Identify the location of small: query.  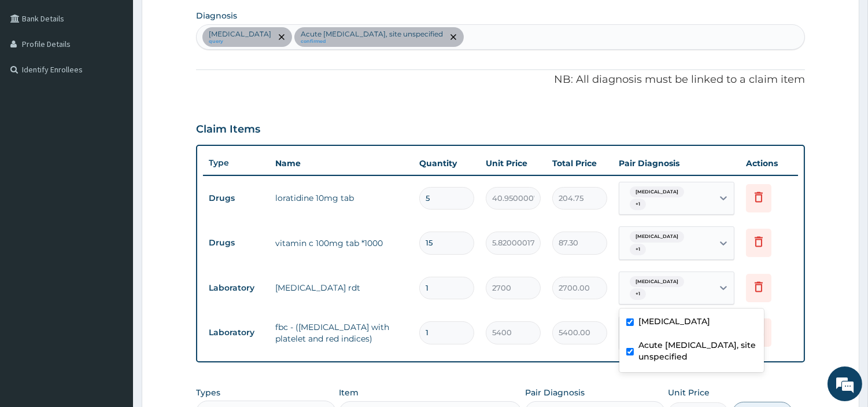
(240, 42).